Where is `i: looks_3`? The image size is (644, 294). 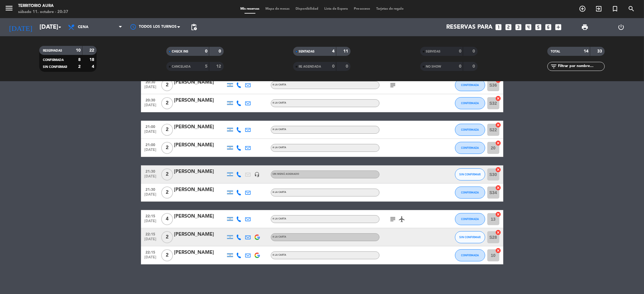 i: looks_3 is located at coordinates (518, 27).